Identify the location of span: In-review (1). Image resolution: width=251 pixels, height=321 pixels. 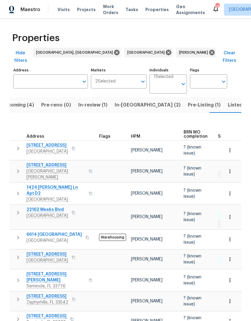
(93, 105).